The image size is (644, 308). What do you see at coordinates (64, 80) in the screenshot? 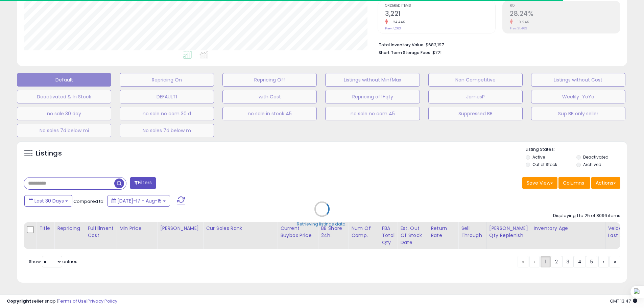
I see `button: Default` at bounding box center [64, 80].